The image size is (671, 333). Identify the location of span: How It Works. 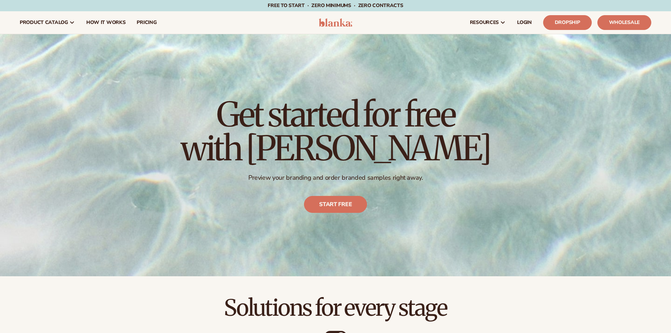
(106, 23).